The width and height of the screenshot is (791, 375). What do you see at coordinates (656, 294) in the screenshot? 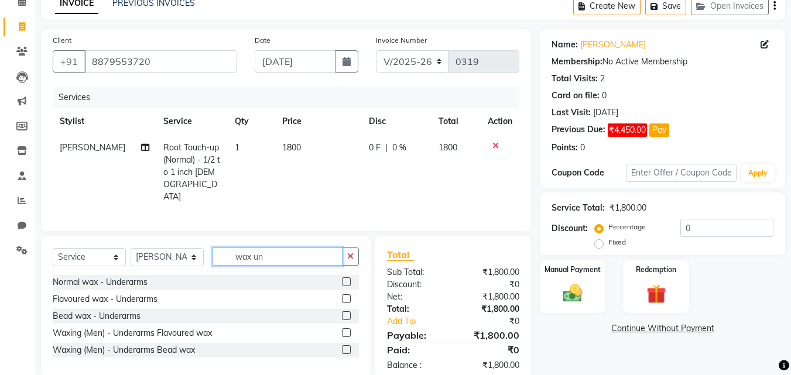
I see `img: _gift.svg` at bounding box center [656, 294].